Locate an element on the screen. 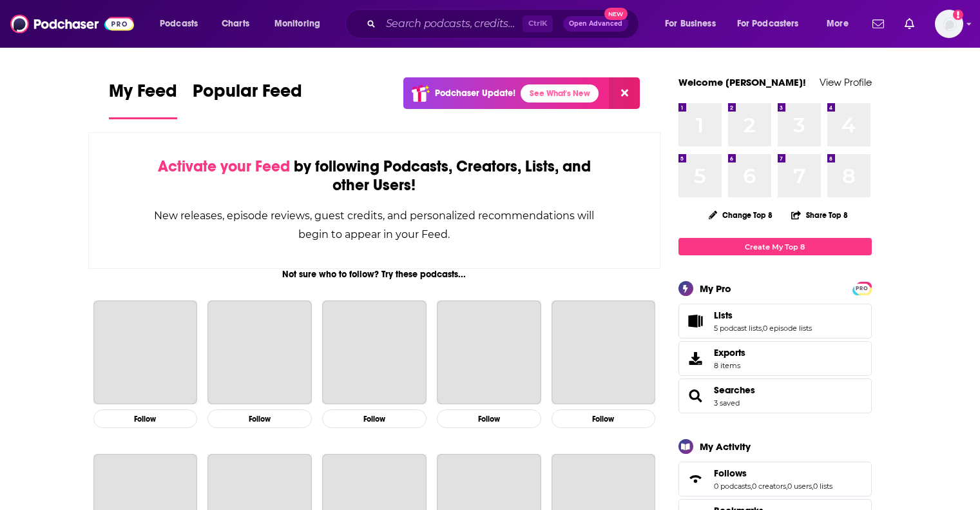 This screenshot has height=510, width=980. a: 0 users is located at coordinates (800, 486).